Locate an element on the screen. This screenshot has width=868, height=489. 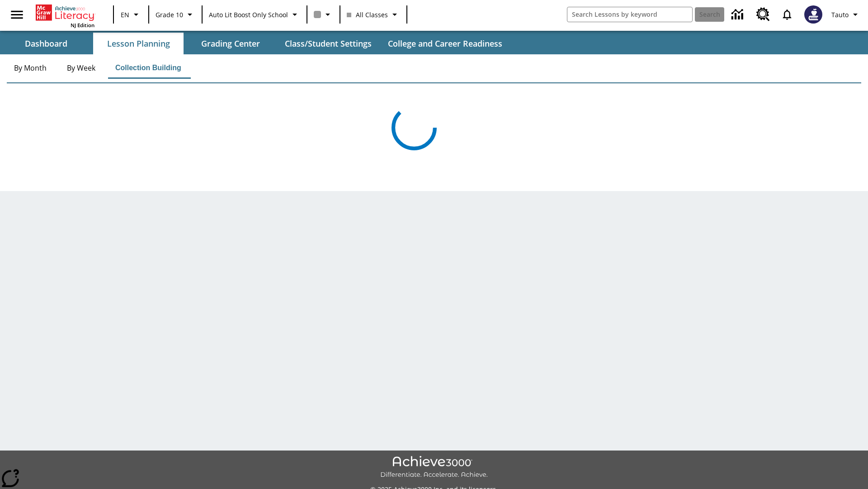
button: Grade: Grade 10, Select a grade is located at coordinates (176, 15).